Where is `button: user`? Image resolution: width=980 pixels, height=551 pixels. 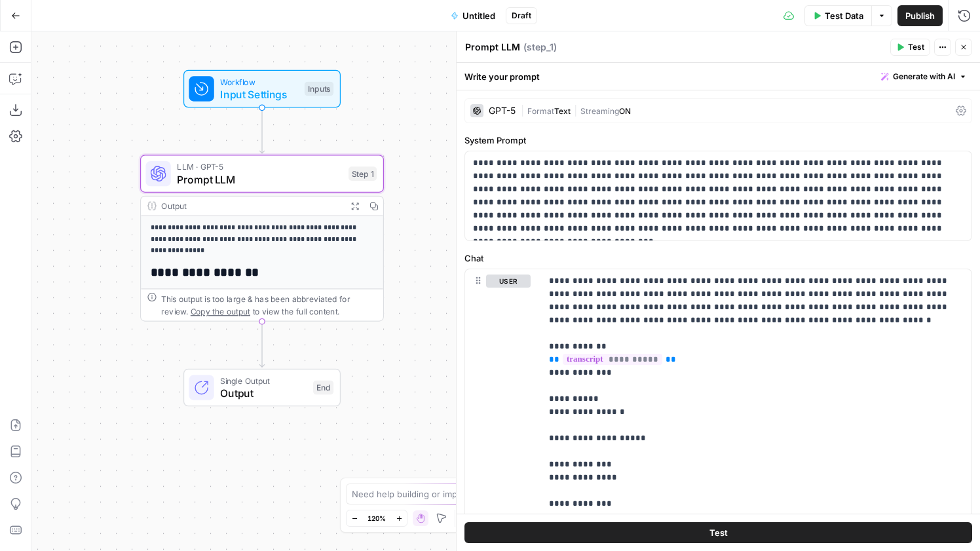
button: user is located at coordinates (509, 281).